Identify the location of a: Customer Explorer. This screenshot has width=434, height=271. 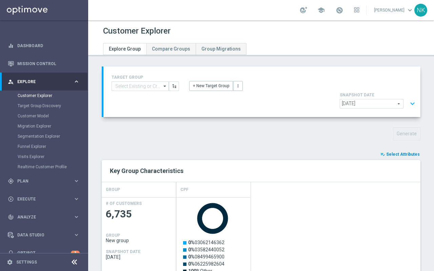
(44, 96).